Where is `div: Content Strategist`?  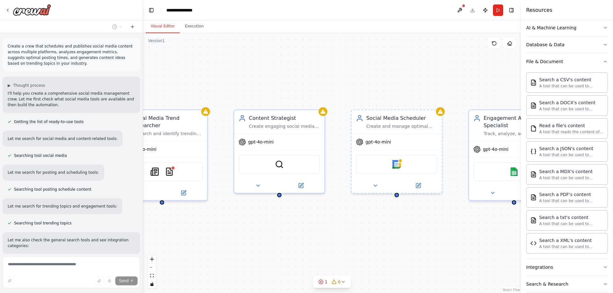 div: Content Strategist is located at coordinates (284, 118).